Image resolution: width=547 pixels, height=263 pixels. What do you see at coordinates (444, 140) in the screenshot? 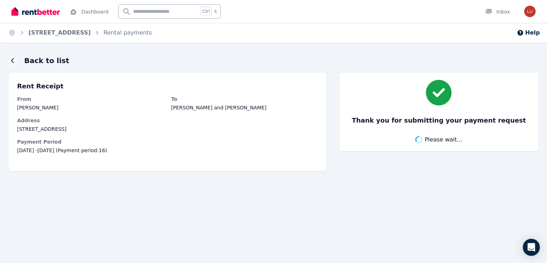
I see `span: Please wait...` at bounding box center [444, 140].